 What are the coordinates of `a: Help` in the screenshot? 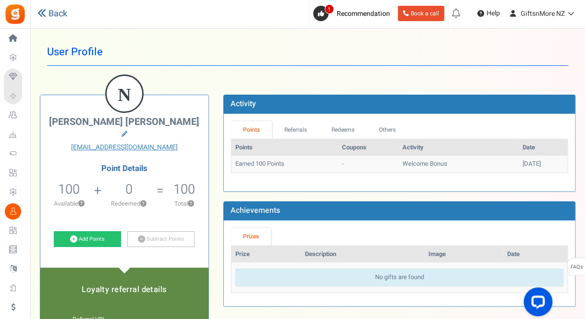 It's located at (488, 13).